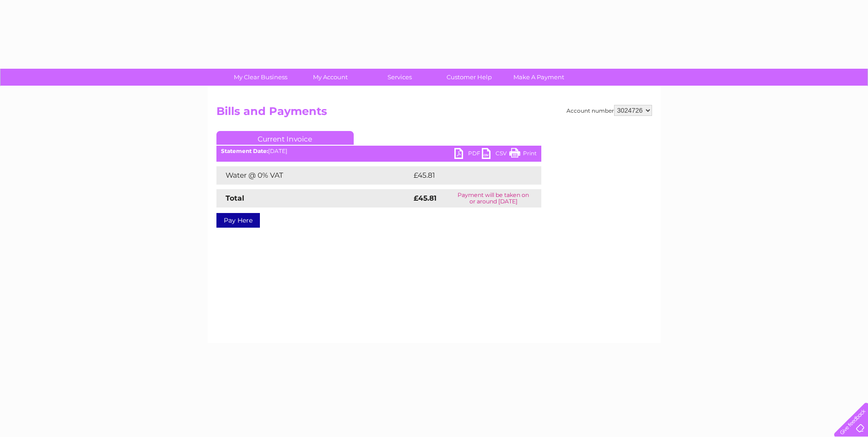  I want to click on div: Account number, so click(609, 111).